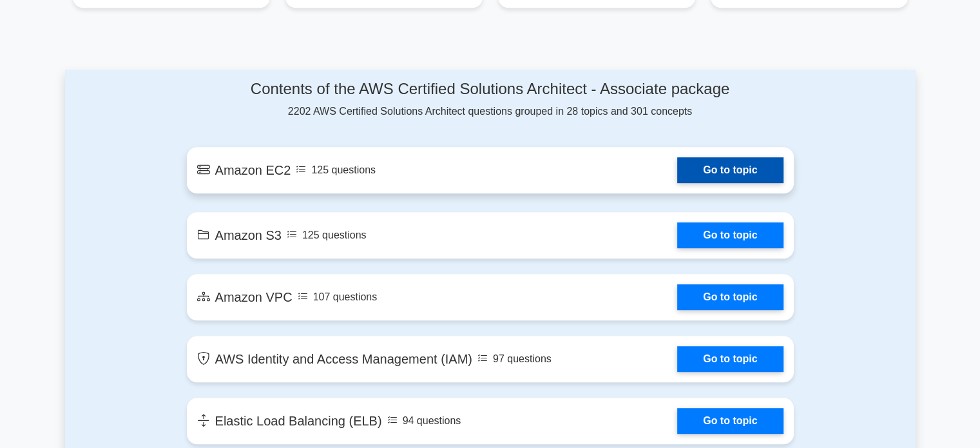  What do you see at coordinates (490, 89) in the screenshot?
I see `h4: Contents of the AWS Certified Solutions Architect - Associate package` at bounding box center [490, 89].